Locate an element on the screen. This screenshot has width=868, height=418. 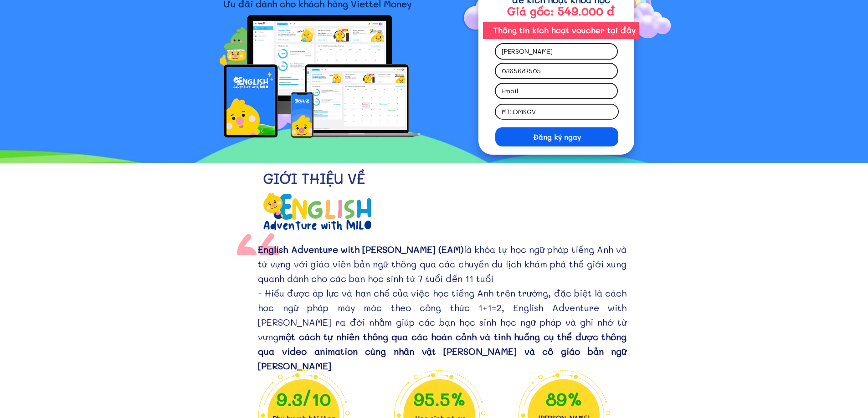
p: Đăng ký ngay is located at coordinates (556, 137).